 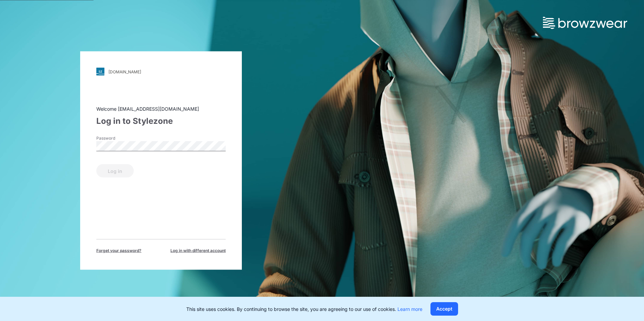 I want to click on span: Log in with different account, so click(x=198, y=251).